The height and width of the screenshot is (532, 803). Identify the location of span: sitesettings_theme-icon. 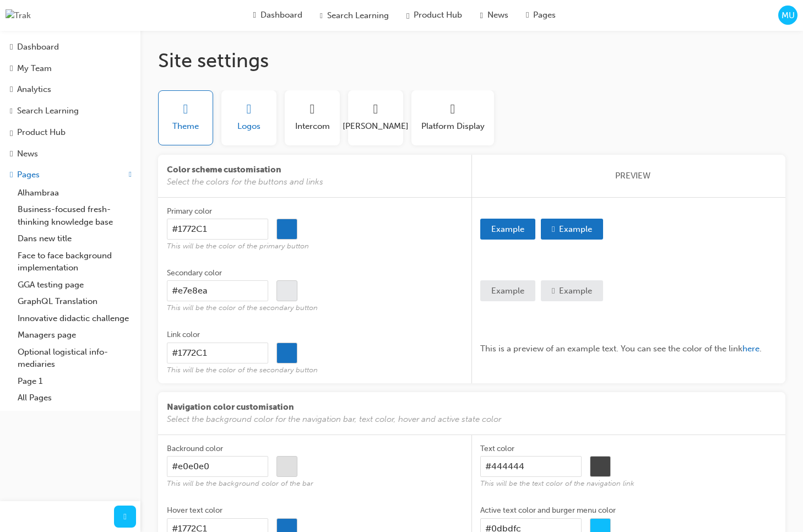
(186, 109).